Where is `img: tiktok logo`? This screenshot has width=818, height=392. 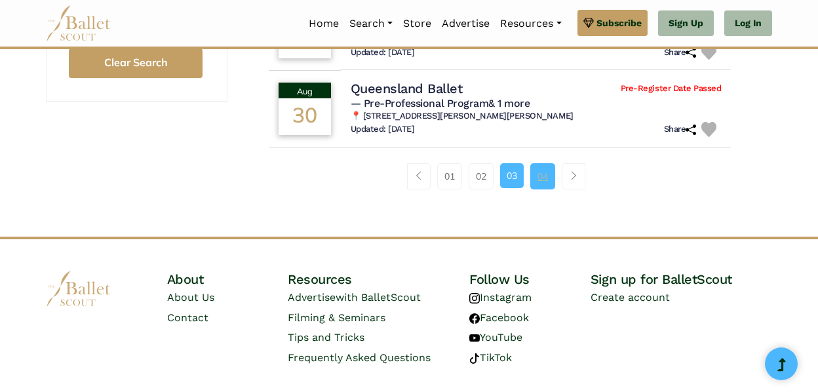
img: tiktok logo is located at coordinates (475, 359).